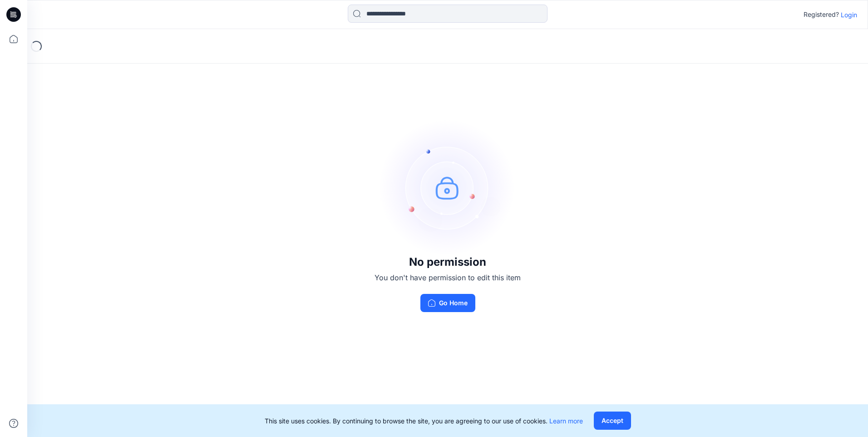 The width and height of the screenshot is (868, 437). Describe the element at coordinates (448, 303) in the screenshot. I see `a: Go Home` at that location.